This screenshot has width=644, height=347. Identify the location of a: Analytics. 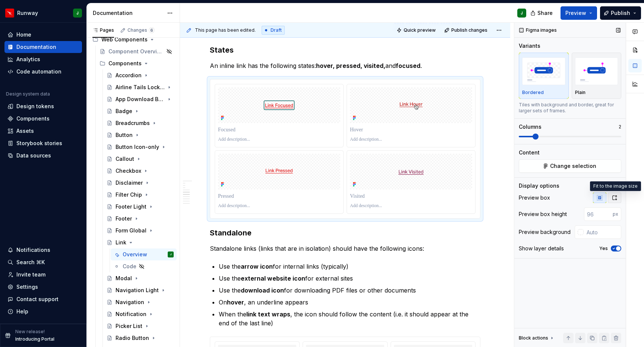
(43, 59).